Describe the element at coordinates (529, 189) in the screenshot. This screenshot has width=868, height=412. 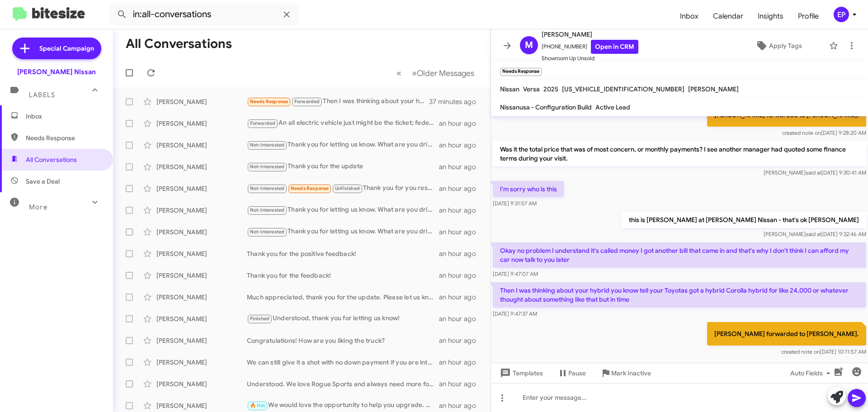
I see `p: I'm sorry who is this` at that location.